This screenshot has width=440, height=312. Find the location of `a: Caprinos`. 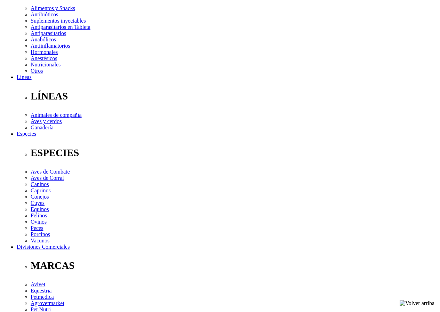

a: Caprinos is located at coordinates (41, 190).